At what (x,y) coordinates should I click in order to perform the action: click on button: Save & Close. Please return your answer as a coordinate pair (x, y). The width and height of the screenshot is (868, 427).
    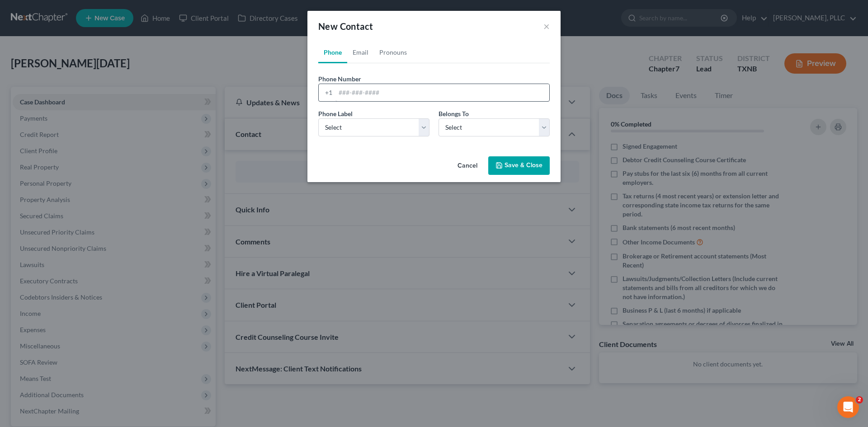
    Looking at the image, I should click on (519, 166).